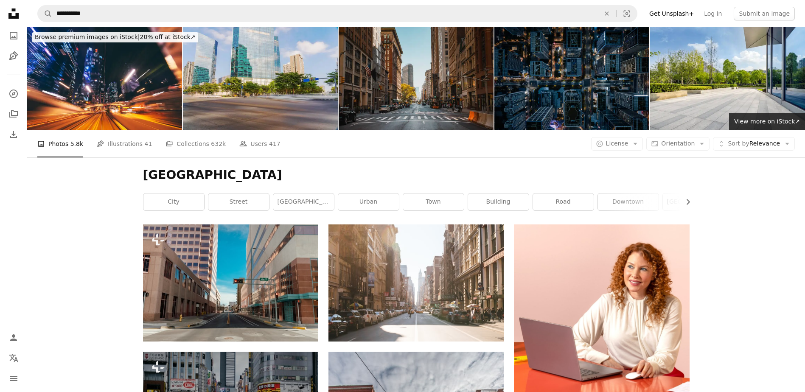  Describe the element at coordinates (14, 114) in the screenshot. I see `a: Collections` at that location.